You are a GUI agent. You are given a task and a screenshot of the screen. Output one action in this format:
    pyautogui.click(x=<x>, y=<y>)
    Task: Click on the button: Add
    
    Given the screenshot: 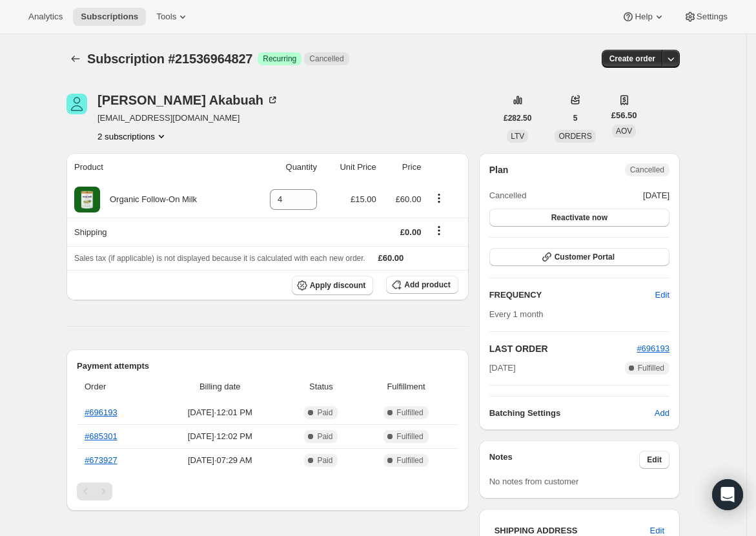 What is the action you would take?
    pyautogui.click(x=662, y=414)
    